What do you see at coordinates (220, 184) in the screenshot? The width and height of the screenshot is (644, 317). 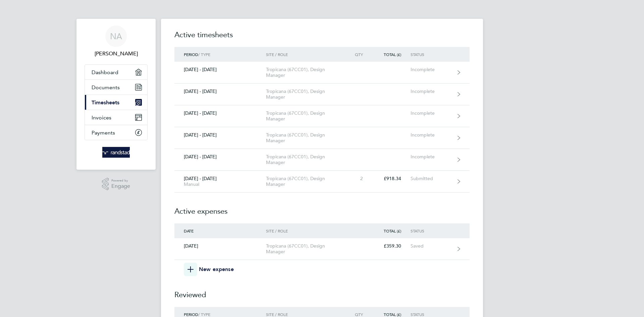 I see `div: Manual` at bounding box center [220, 184].